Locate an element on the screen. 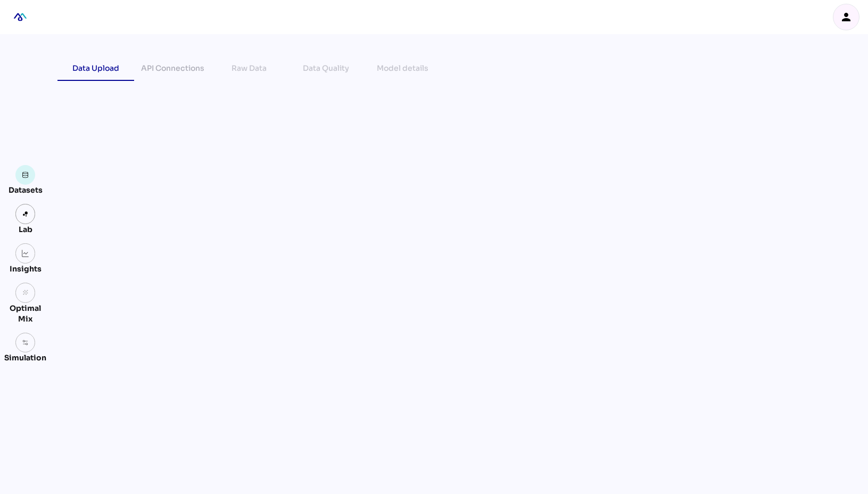  div: Data Upload is located at coordinates (96, 68).